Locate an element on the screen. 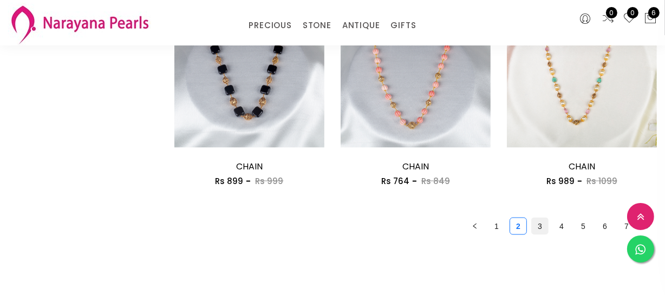  a: 6 is located at coordinates (605, 226).